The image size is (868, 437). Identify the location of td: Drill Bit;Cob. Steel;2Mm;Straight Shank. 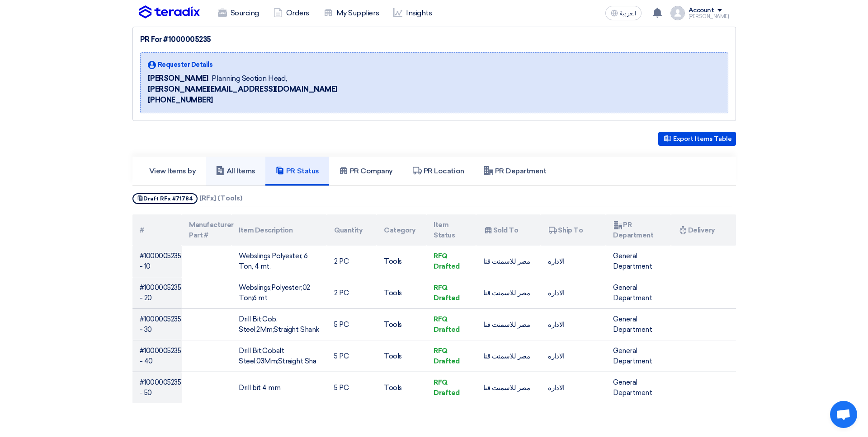
(279, 325).